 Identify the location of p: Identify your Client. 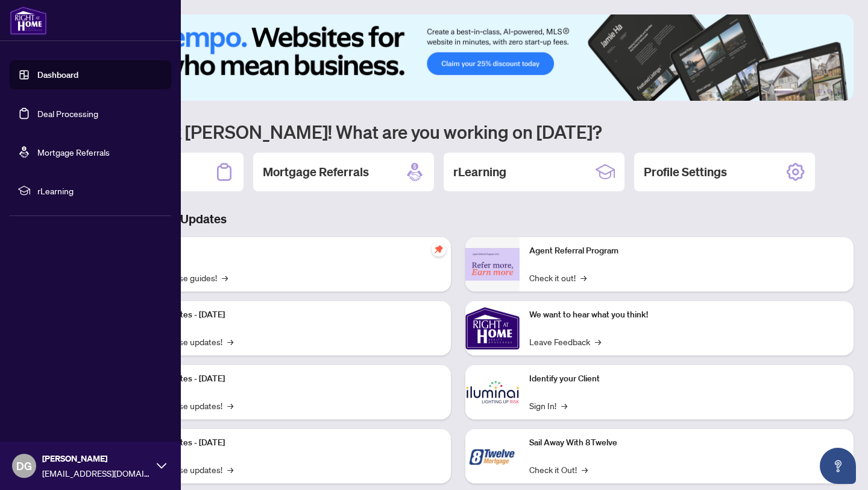
(687, 379).